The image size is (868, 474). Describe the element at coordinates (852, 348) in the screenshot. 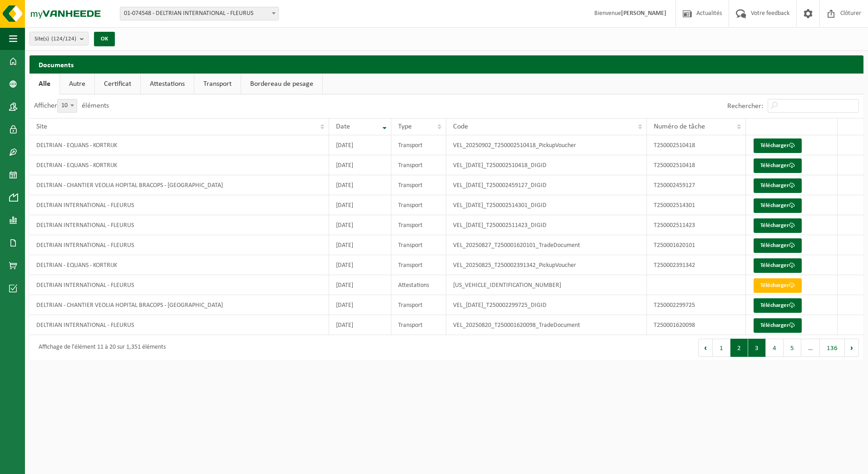

I see `button: Next` at that location.